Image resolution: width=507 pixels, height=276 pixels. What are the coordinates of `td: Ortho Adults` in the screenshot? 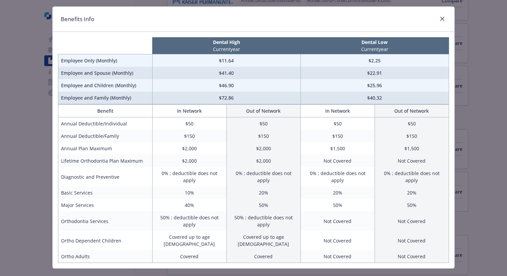 It's located at (105, 256).